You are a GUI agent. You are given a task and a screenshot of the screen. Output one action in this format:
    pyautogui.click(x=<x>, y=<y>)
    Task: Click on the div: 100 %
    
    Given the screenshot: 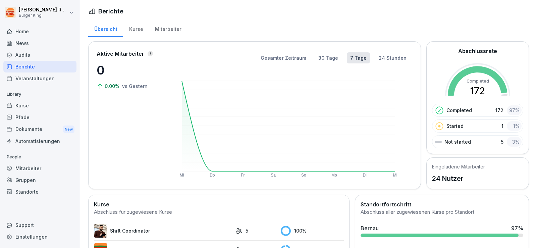 What is the action you would take?
    pyautogui.click(x=312, y=231)
    